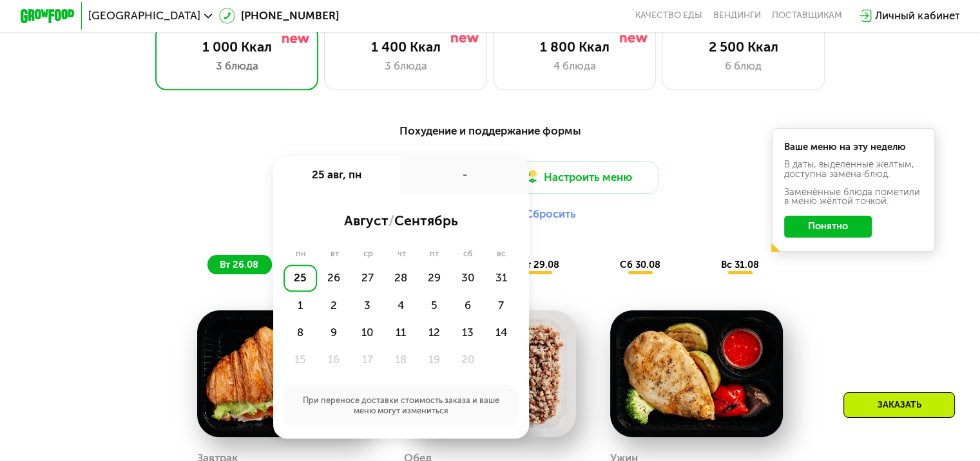  Describe the element at coordinates (239, 265) in the screenshot. I see `span: вт 26.08` at that location.